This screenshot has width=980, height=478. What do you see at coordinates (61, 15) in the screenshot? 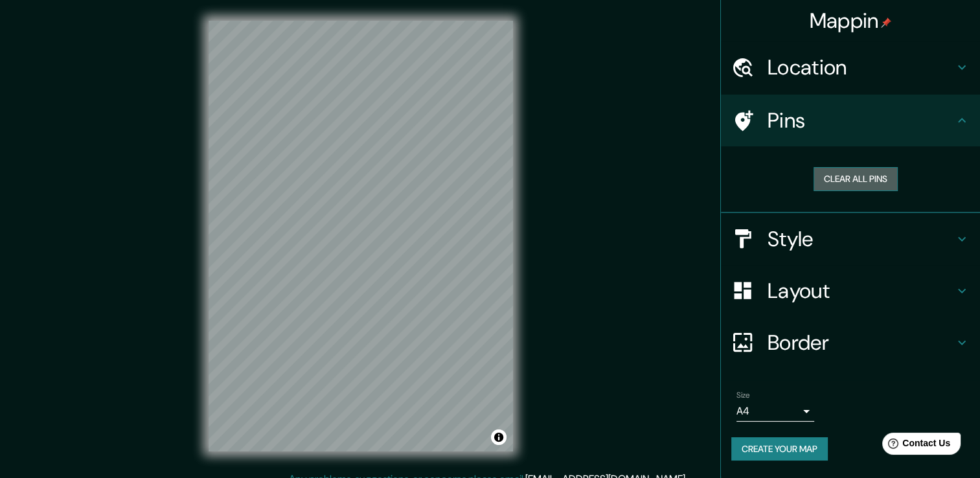
I see `span: Contact Us` at bounding box center [61, 15].